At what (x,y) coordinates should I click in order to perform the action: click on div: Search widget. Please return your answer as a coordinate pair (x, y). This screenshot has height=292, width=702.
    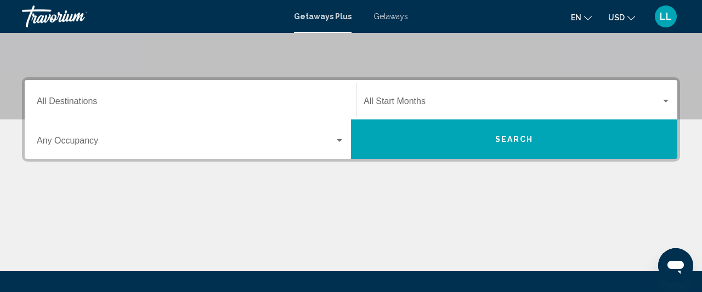
    Looking at the image, I should click on (351, 120).